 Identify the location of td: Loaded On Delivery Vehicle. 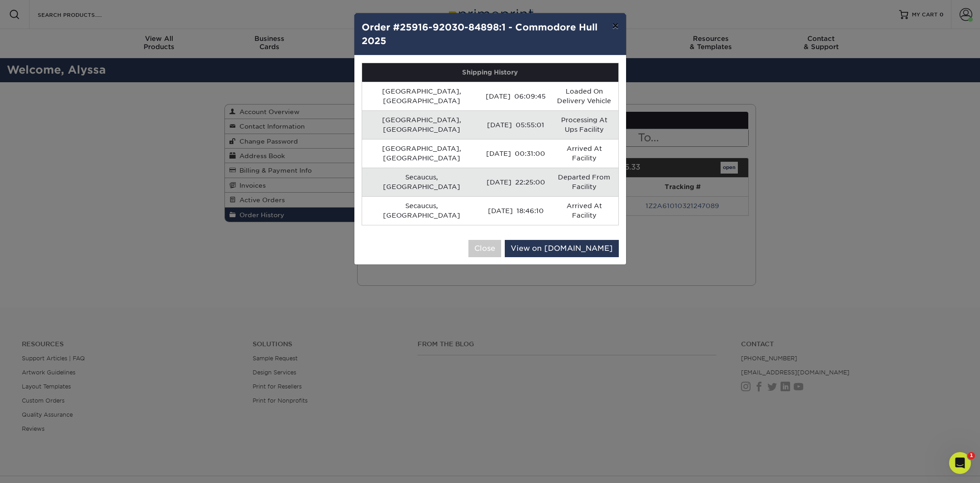
(584, 96).